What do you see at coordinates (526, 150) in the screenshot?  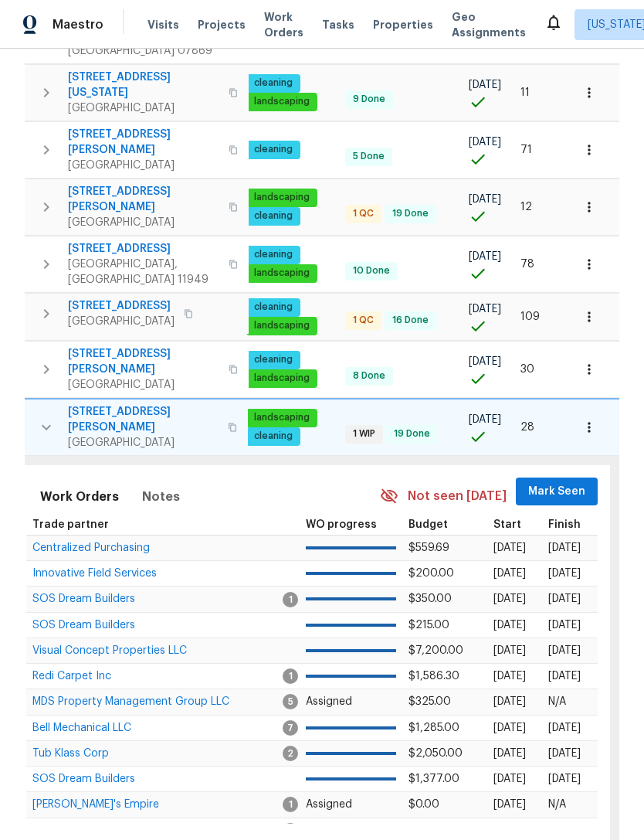 I see `span: 71` at bounding box center [526, 150].